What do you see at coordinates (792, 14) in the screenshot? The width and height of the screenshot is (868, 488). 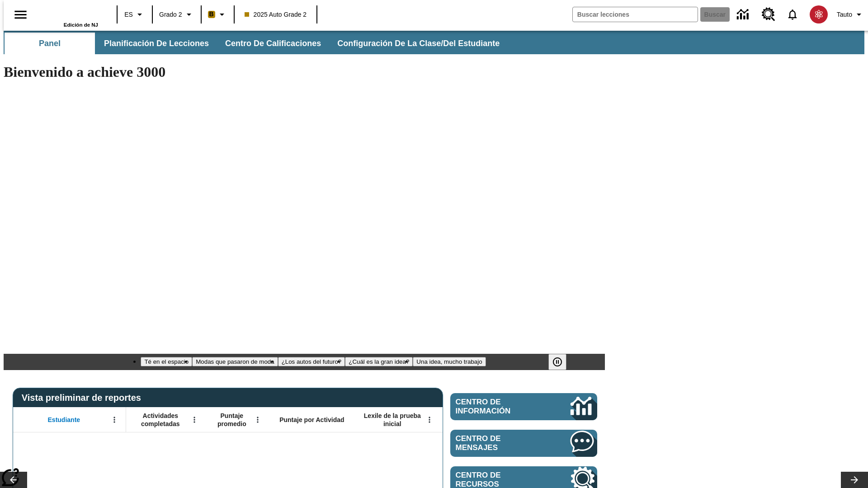 I see `a: Notificaciones` at bounding box center [792, 14].